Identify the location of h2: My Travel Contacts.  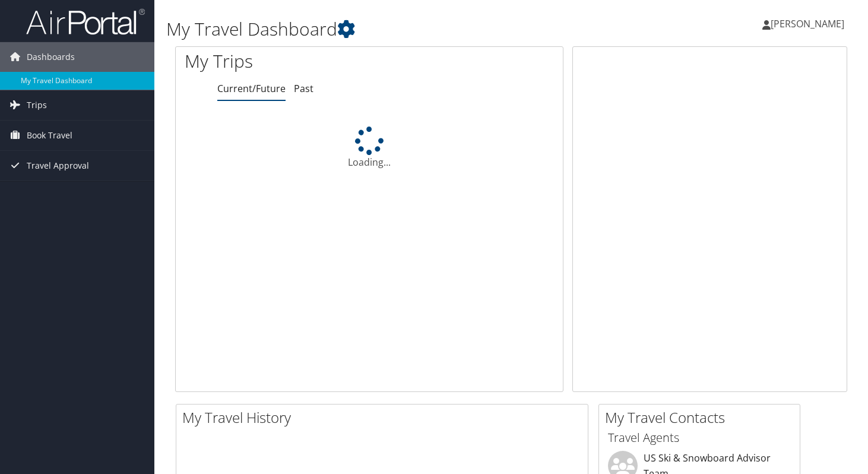
(702, 417).